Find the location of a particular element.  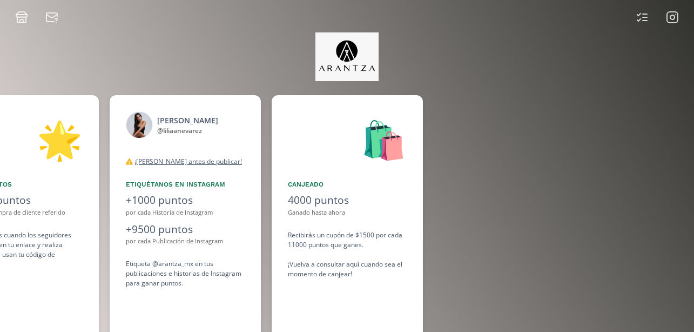

div: Canjeado is located at coordinates (347, 184).